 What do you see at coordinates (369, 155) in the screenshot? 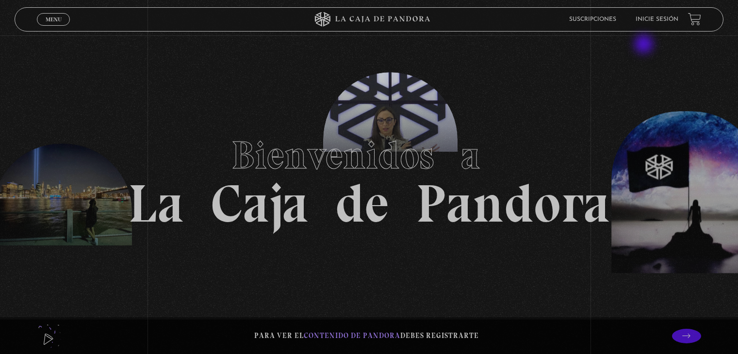
I see `span: Bienvenidos a` at bounding box center [369, 155].